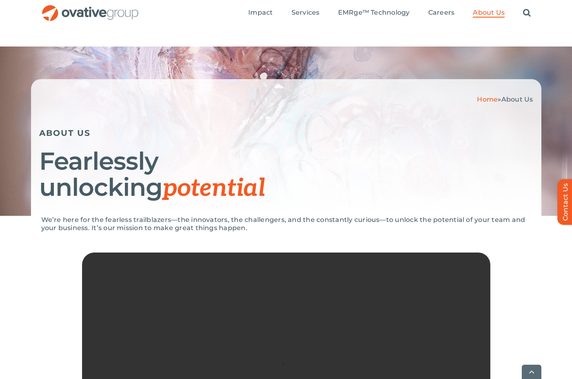 Image resolution: width=572 pixels, height=379 pixels. What do you see at coordinates (441, 13) in the screenshot?
I see `a: Careers` at bounding box center [441, 13].